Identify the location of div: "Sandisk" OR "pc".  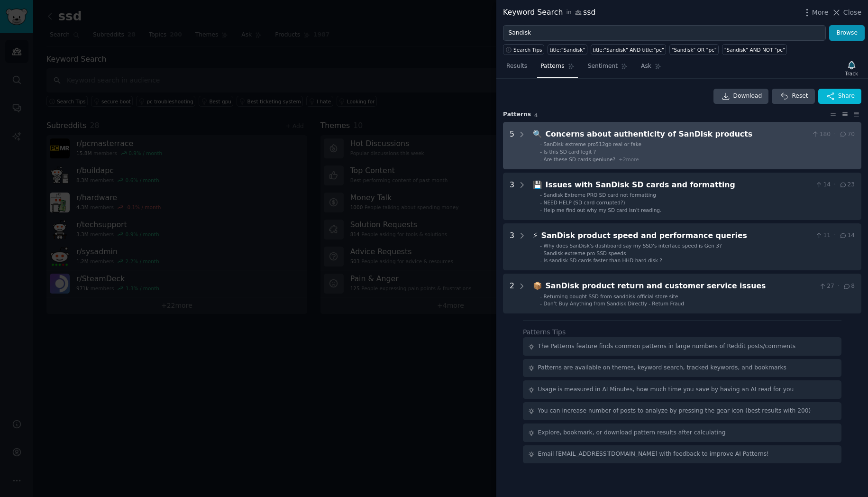
(694, 50).